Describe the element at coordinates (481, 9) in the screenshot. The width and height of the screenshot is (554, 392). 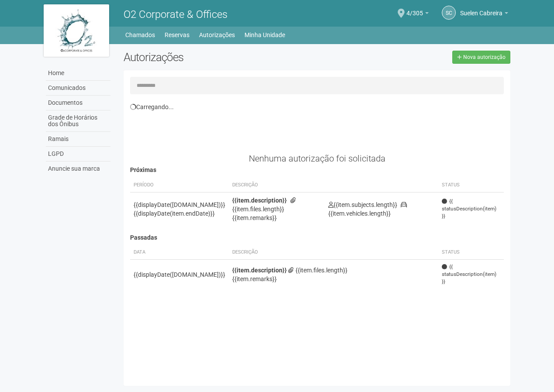
I see `span: Suelen Cabreira` at that location.